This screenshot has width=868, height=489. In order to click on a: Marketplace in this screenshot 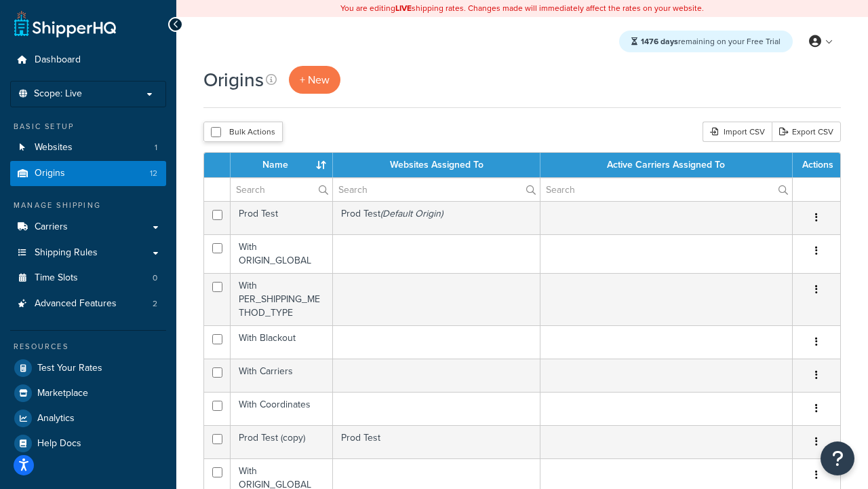, I will do `click(88, 393)`.